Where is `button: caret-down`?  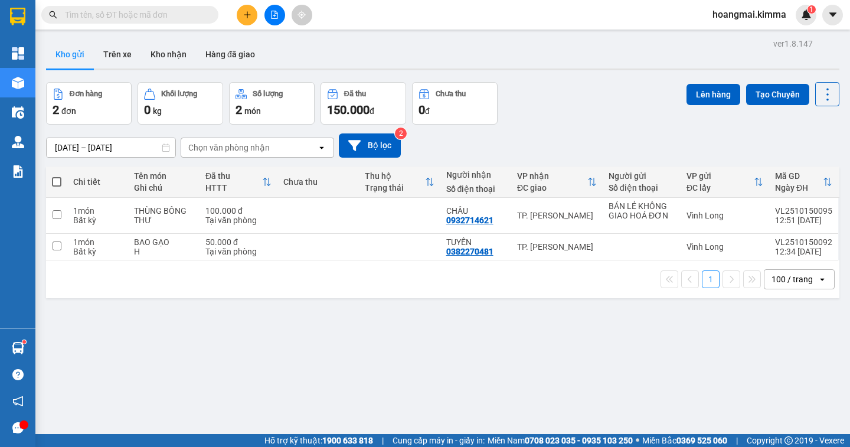
button: caret-down is located at coordinates (832, 15).